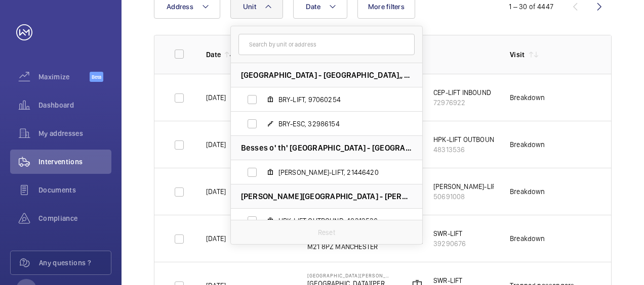  Describe the element at coordinates (465, 150) in the screenshot. I see `p: 48313536` at that location.